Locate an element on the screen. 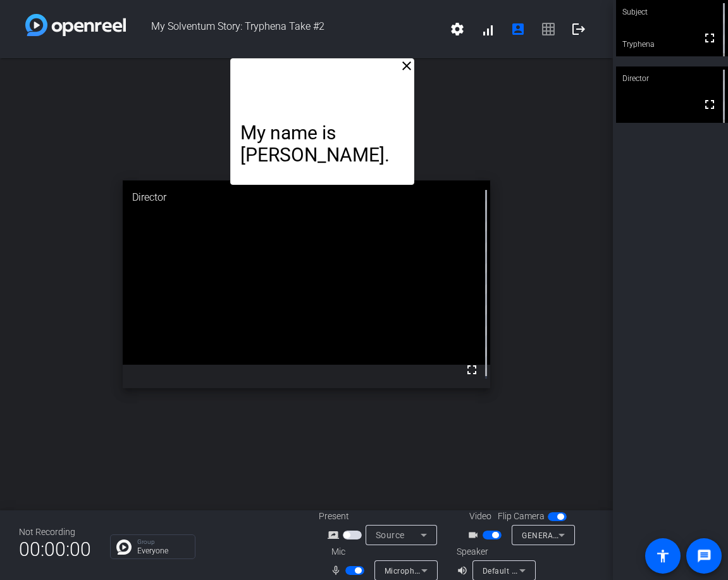  mat-icon: close is located at coordinates (407, 66).